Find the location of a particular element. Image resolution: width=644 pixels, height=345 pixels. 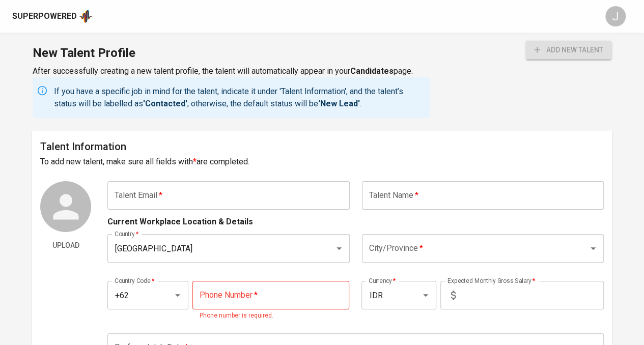

div: Almost there! Once you've completed all the fields marked with * under 'Talent Information', you'... is located at coordinates (569, 50).